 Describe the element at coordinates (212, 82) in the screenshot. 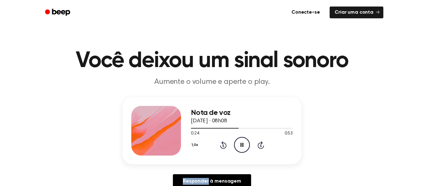

I see `font: Aumente o volume e aperte o play.` at that location.